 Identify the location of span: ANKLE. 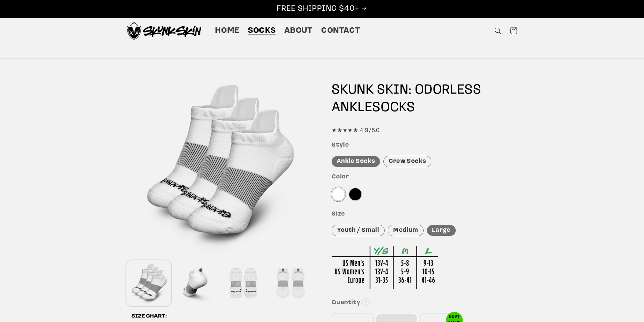
(352, 108).